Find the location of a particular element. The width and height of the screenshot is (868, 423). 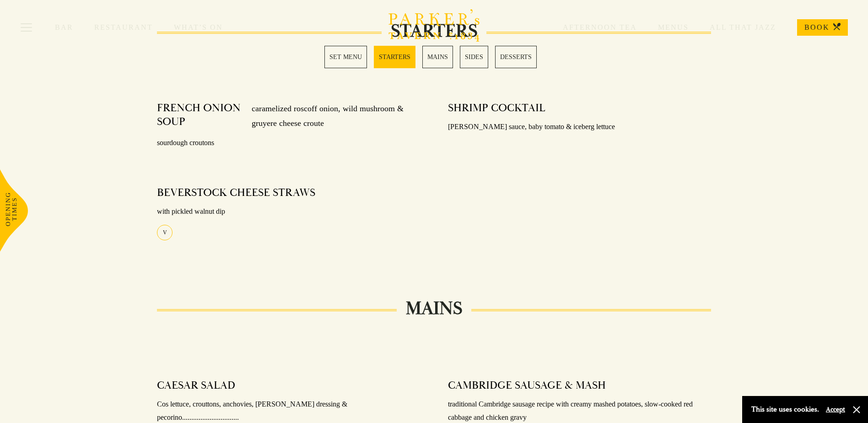

h4: CAESAR SALAD is located at coordinates (196, 386).